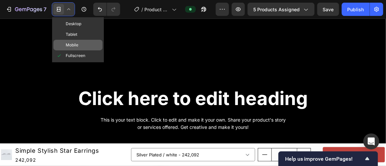  I want to click on input: quantity, so click(284, 136).